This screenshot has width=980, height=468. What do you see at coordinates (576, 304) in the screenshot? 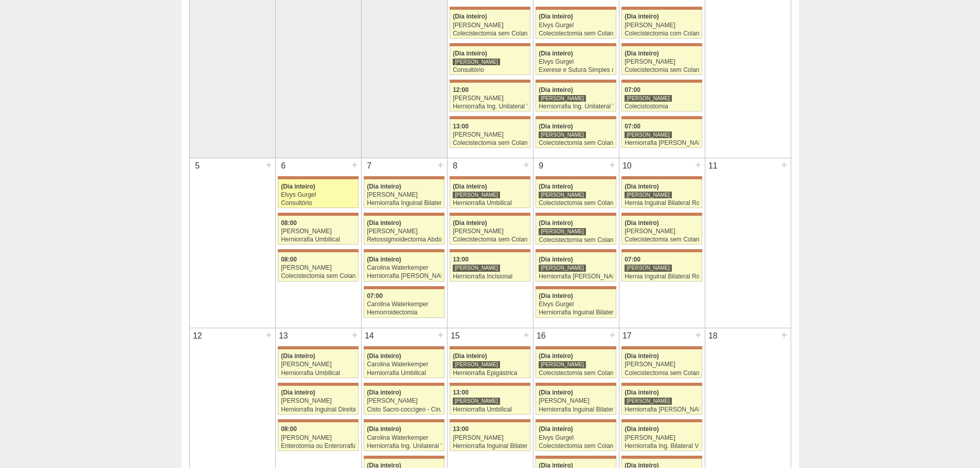
I see `a: (Dia inteiro) Elvys Gurgel Herniorrafia Inguinal Bilateral` at bounding box center [576, 304].